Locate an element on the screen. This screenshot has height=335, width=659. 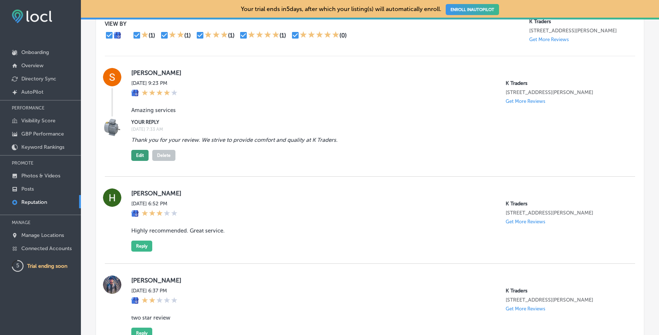
text: 5 is located at coordinates (18, 266).